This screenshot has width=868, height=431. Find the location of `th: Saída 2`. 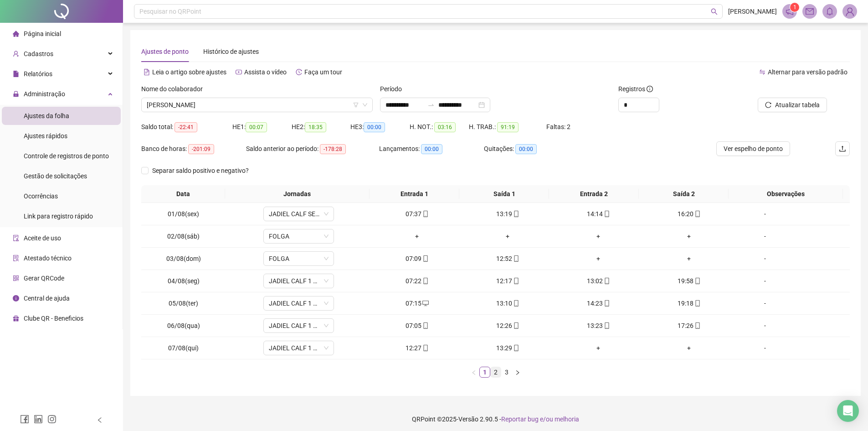

th: Saída 2 is located at coordinates (683, 194).